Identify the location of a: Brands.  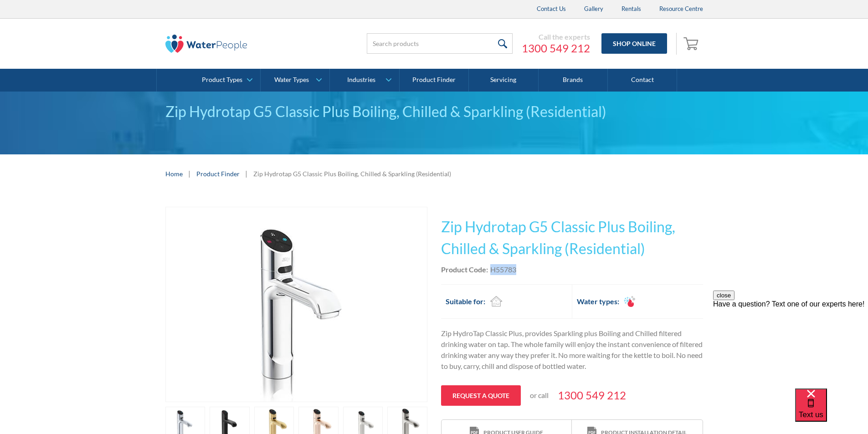
(573, 80).